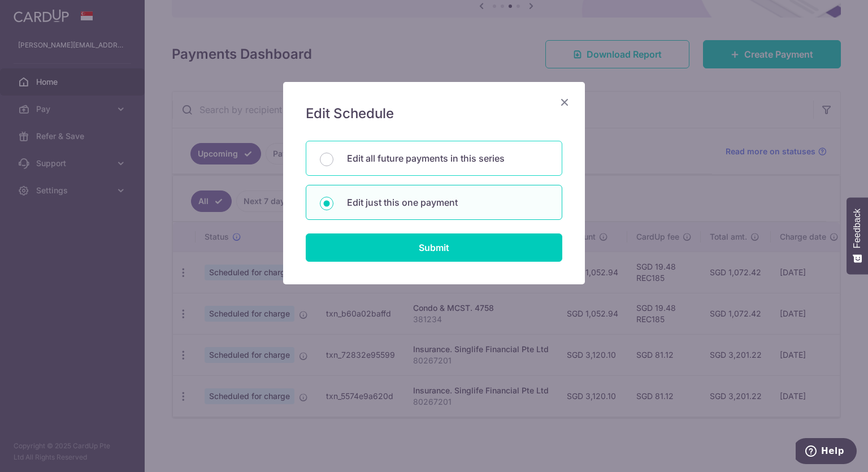 This screenshot has width=868, height=472. What do you see at coordinates (434, 247) in the screenshot?
I see `input: Submit` at bounding box center [434, 247].